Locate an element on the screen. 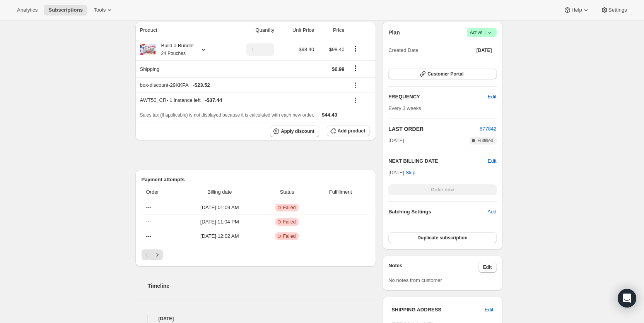 This screenshot has width=644, height=323. h2: FREQUENCY is located at coordinates (438, 97).